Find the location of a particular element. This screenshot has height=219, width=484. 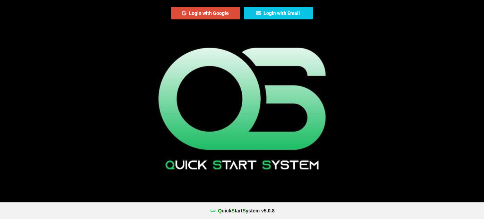

button: Login with Google is located at coordinates (206, 13).